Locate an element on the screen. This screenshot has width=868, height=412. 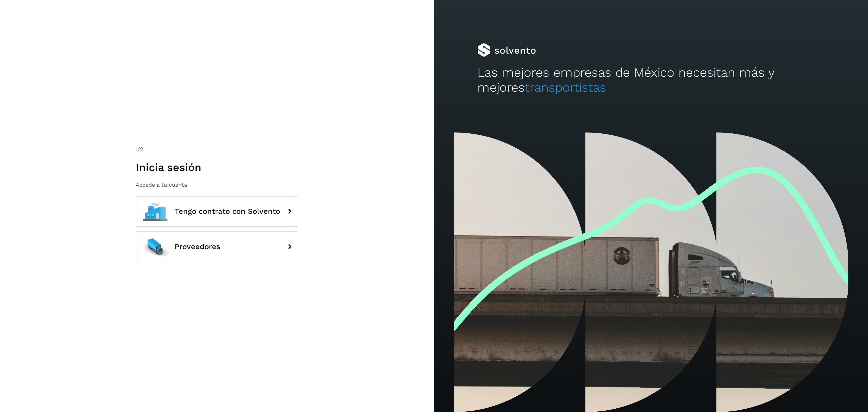
div: /2 is located at coordinates (217, 149).